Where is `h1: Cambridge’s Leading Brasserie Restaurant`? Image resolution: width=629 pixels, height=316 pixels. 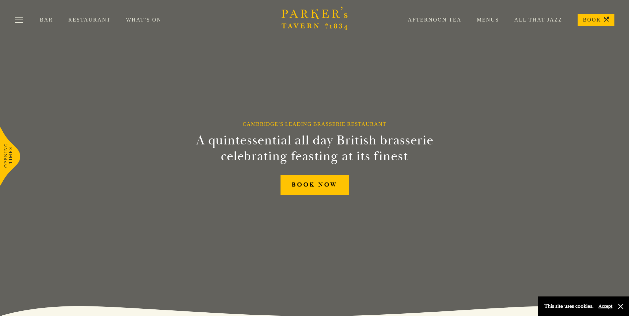 h1: Cambridge’s Leading Brasserie Restaurant is located at coordinates (314, 124).